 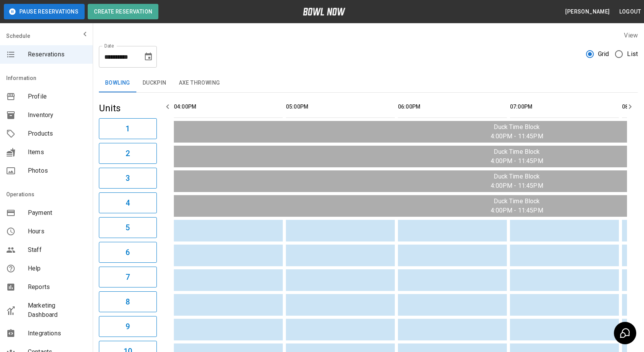 I want to click on th: 05:00PM, so click(x=341, y=107).